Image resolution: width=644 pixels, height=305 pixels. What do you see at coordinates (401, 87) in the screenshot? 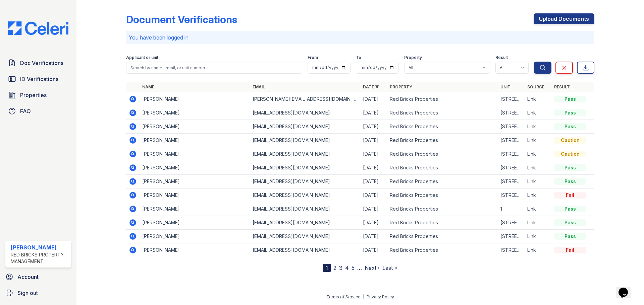
I see `a: Property` at bounding box center [401, 87].